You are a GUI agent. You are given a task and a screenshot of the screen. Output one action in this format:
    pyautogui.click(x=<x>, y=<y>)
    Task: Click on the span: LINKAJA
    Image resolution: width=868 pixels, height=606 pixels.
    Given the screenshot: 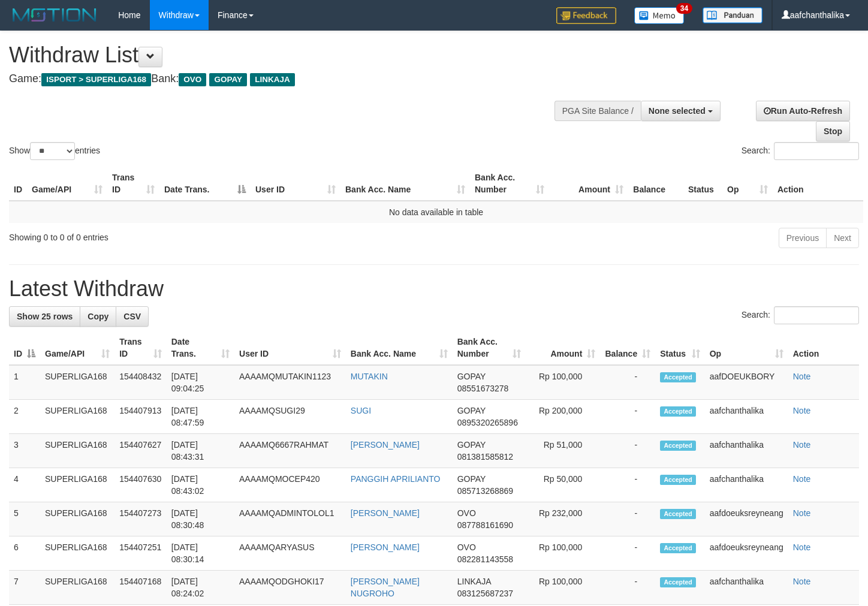 What is the action you would take?
    pyautogui.click(x=272, y=80)
    